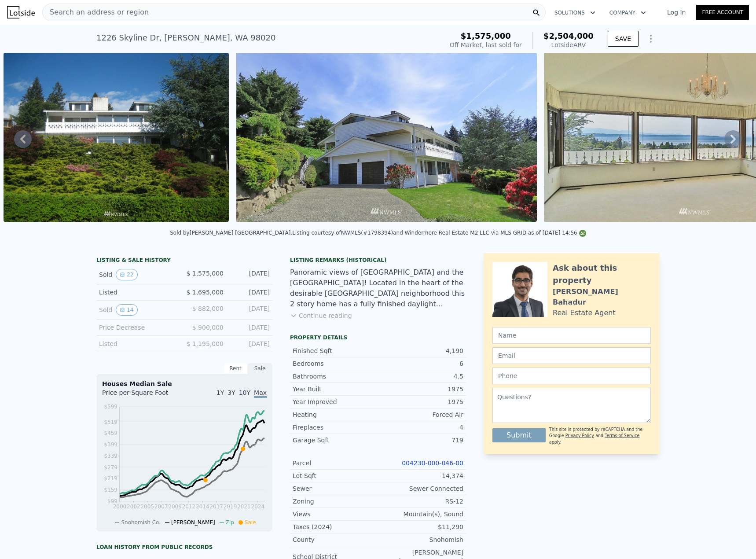  I want to click on div: Mountain(s), Sound, so click(420, 514).